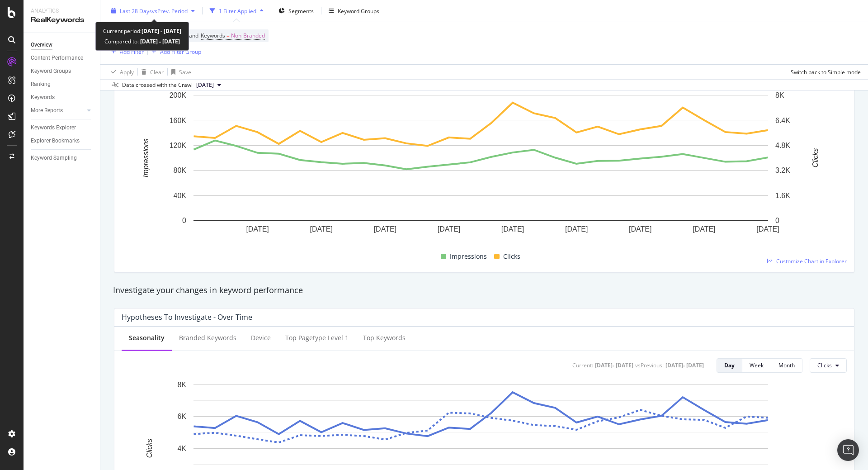 This screenshot has height=470, width=868. Describe the element at coordinates (61, 20) in the screenshot. I see `div: RealKeywords` at that location.